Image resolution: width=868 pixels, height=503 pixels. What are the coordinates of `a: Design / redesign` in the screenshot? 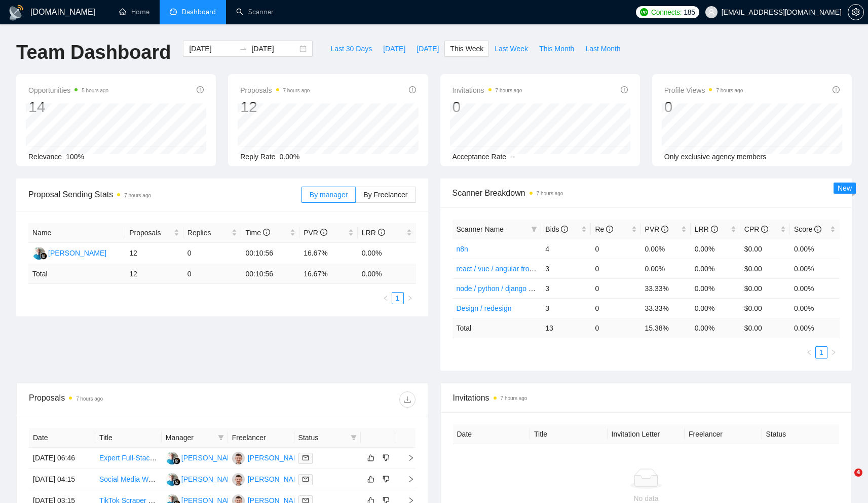 It's located at (484, 308).